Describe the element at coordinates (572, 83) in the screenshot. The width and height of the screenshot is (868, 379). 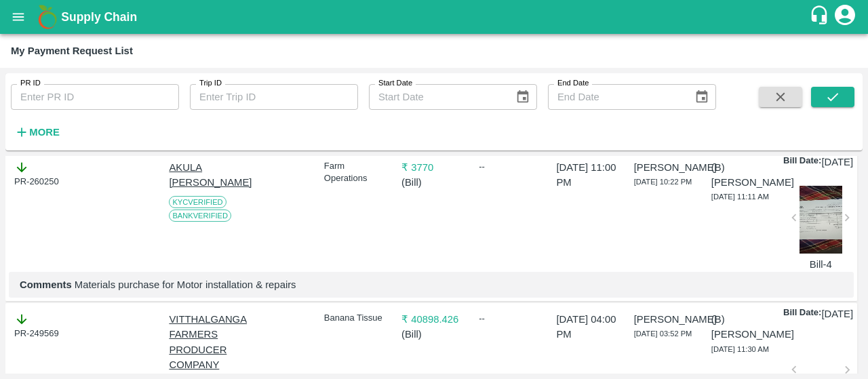
I see `label: End Date` at that location.